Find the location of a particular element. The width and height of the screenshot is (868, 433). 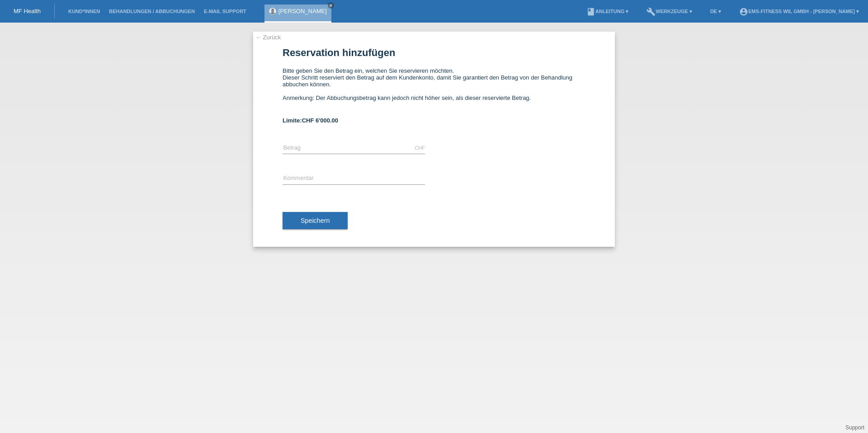

i: account_circle is located at coordinates (744, 12).